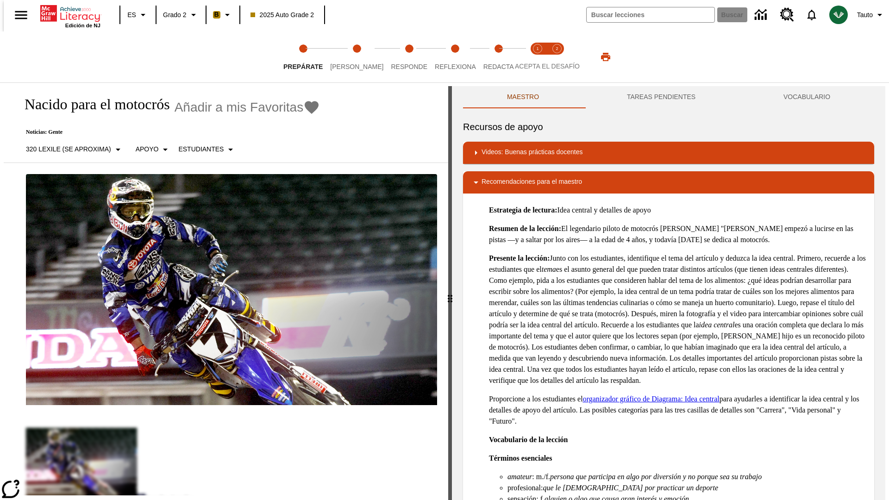  What do you see at coordinates (651, 398) in the screenshot?
I see `a: organizador gráfico de Diagrama: Idea central` at bounding box center [651, 398].